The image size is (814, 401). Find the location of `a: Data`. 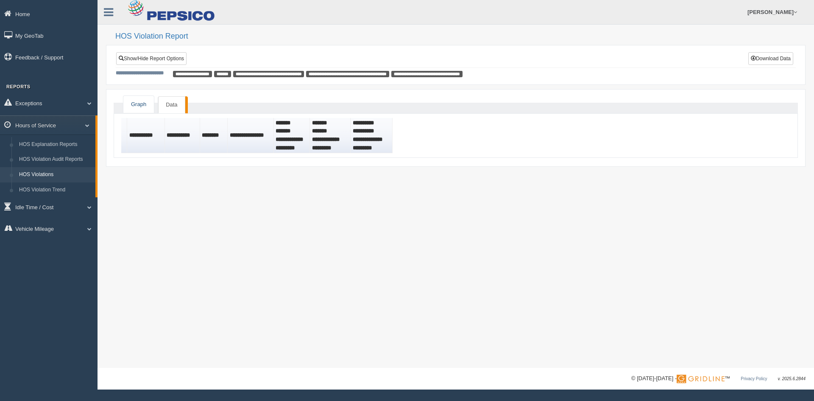

a: Data is located at coordinates (171, 105).